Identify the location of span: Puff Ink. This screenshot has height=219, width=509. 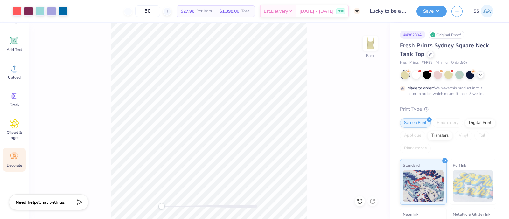
(460, 165).